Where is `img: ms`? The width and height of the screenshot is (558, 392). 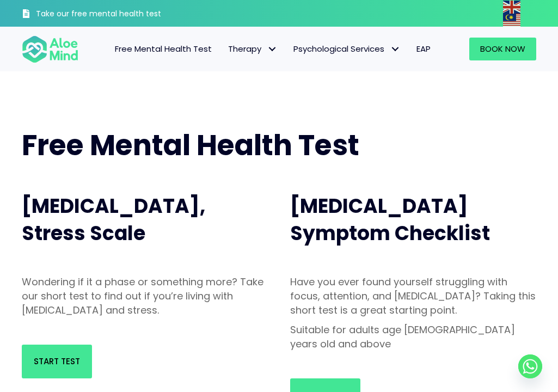 img: ms is located at coordinates (512, 20).